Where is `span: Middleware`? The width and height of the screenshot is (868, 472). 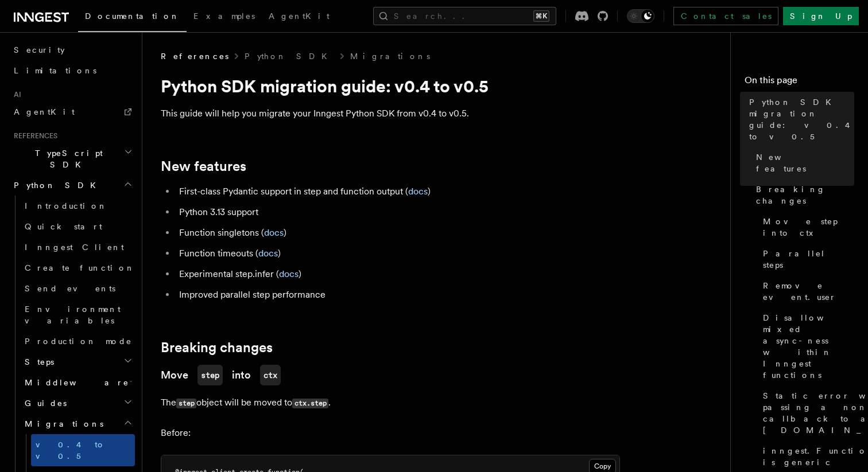
span: Middleware is located at coordinates (75, 383).